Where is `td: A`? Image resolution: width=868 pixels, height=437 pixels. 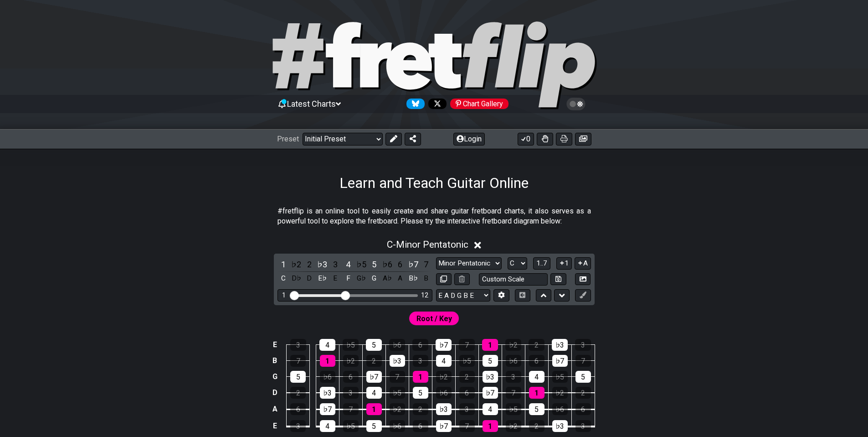
td: A is located at coordinates (275, 409).